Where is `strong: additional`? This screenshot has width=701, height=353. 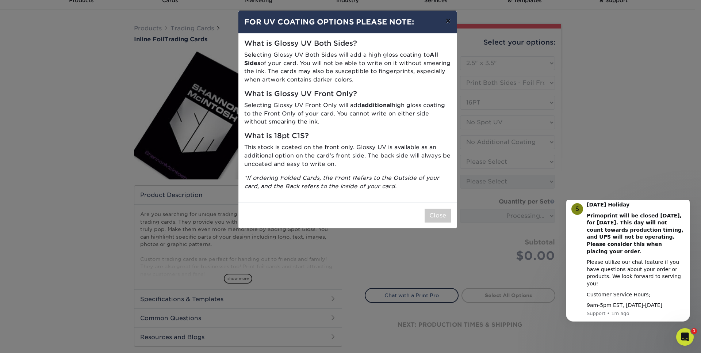
strong: additional is located at coordinates (377, 105).